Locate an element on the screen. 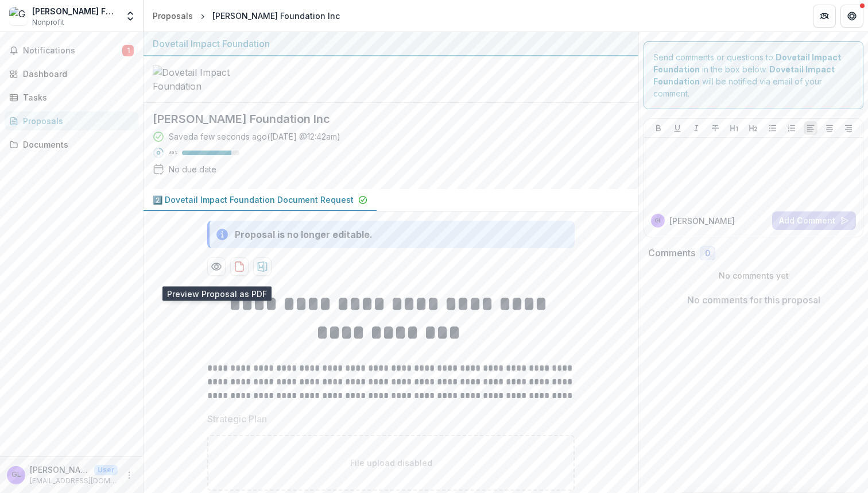 This screenshot has height=493, width=868. button: Heading 2 is located at coordinates (753, 128).